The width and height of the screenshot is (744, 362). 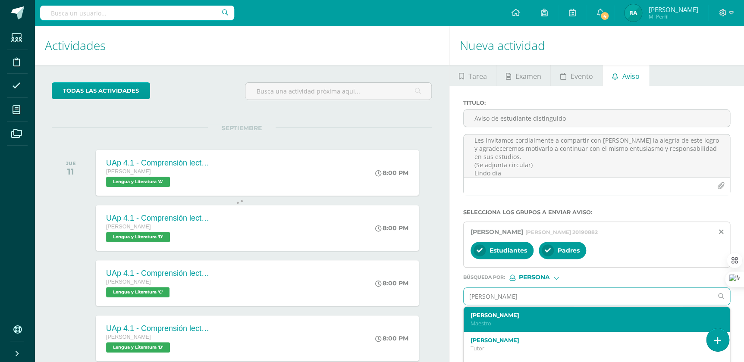 I want to click on a: todas las Actividades, so click(x=101, y=91).